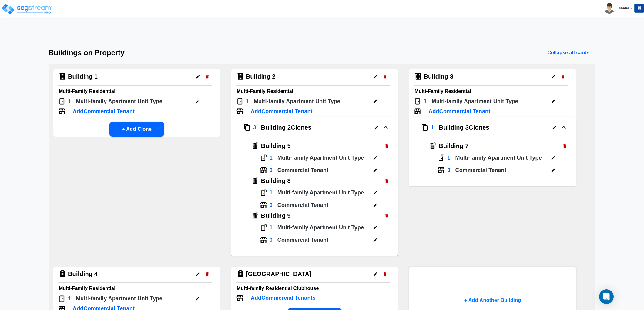 The height and width of the screenshot is (310, 644). I want to click on h4: Building 4, so click(82, 274).